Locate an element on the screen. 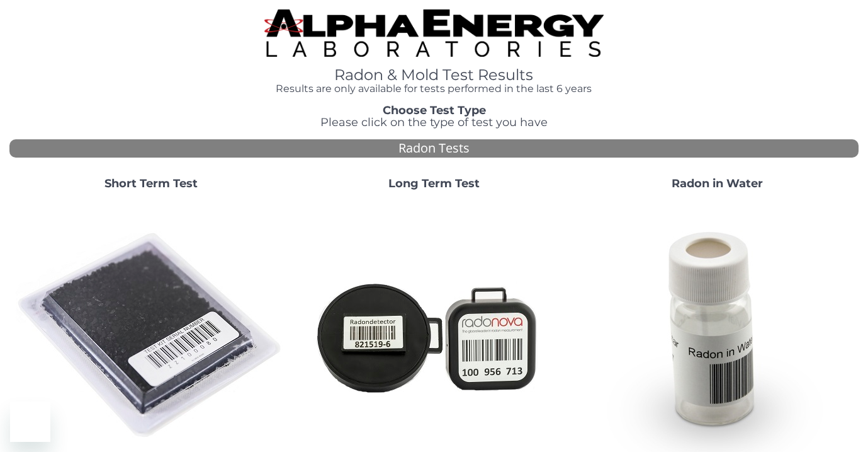 The height and width of the screenshot is (452, 868). div: Radon Tests is located at coordinates (434, 148).